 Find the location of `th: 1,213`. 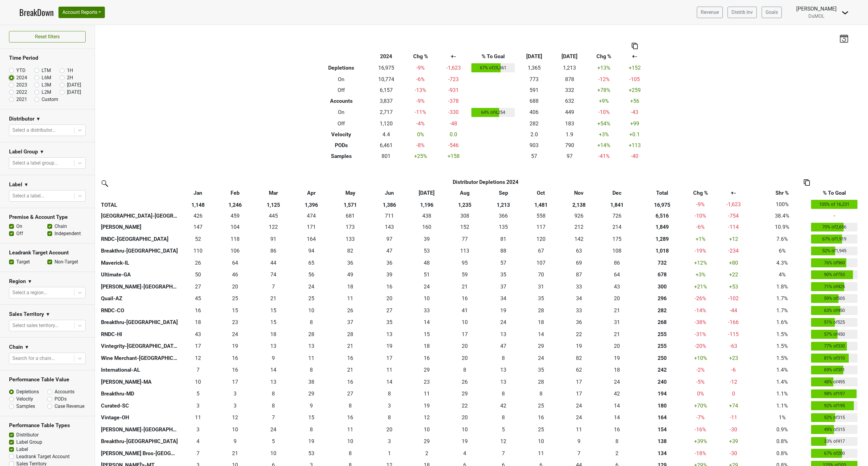

th: 1,213 is located at coordinates (503, 205).